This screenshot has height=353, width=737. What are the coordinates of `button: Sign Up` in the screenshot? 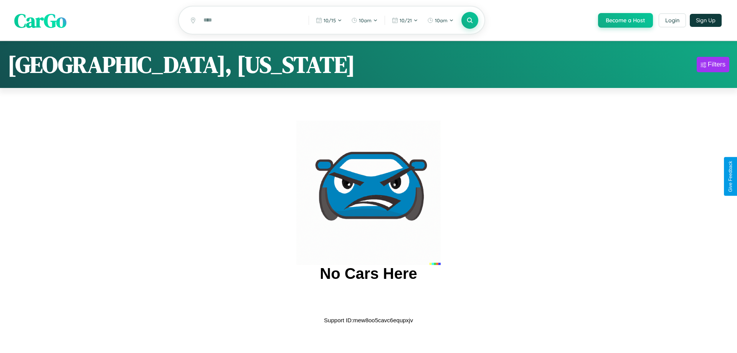 It's located at (705, 20).